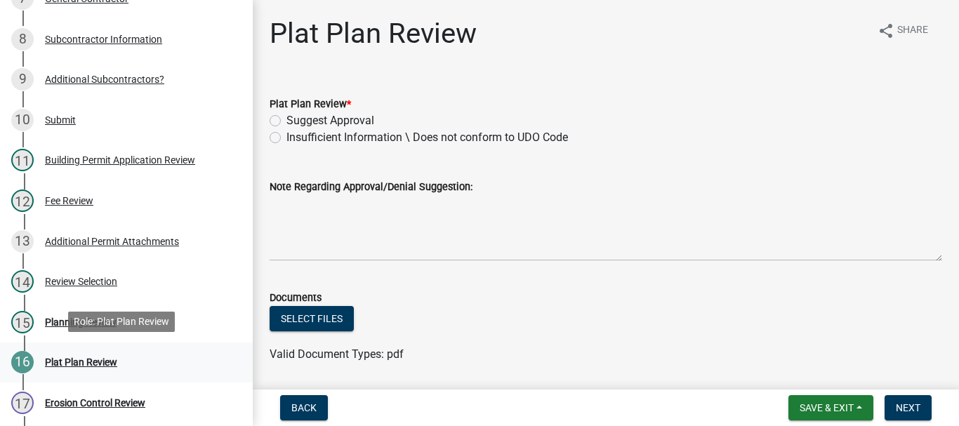  I want to click on div: Plat Plan Review, so click(81, 362).